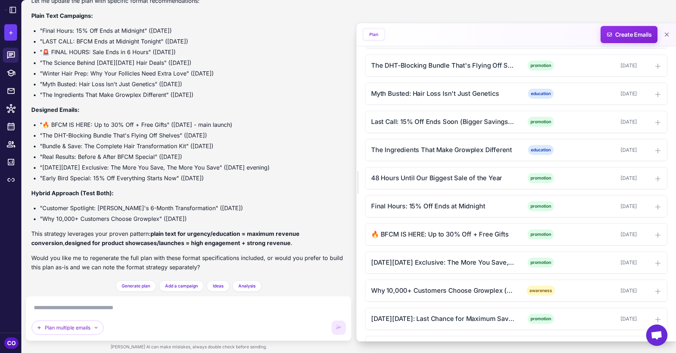 The width and height of the screenshot is (676, 353). What do you see at coordinates (247, 286) in the screenshot?
I see `button: Analysis` at bounding box center [247, 286].